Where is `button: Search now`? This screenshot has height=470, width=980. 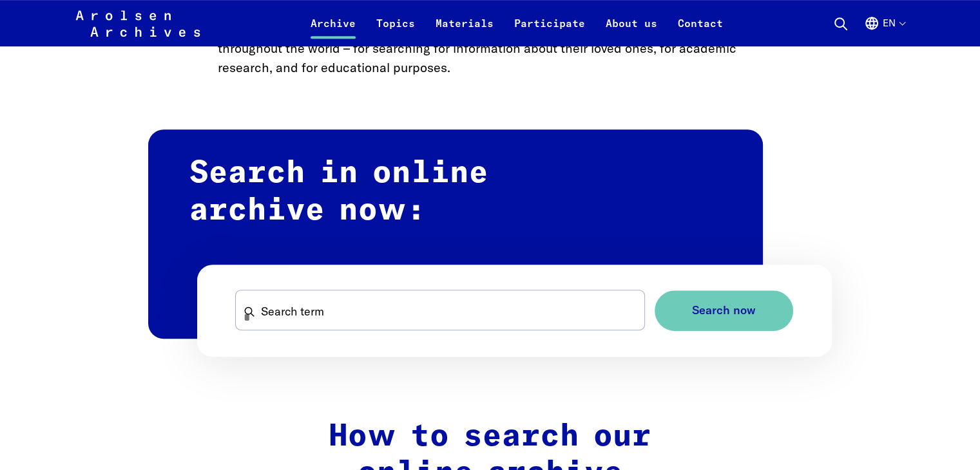 button: Search now is located at coordinates (723, 311).